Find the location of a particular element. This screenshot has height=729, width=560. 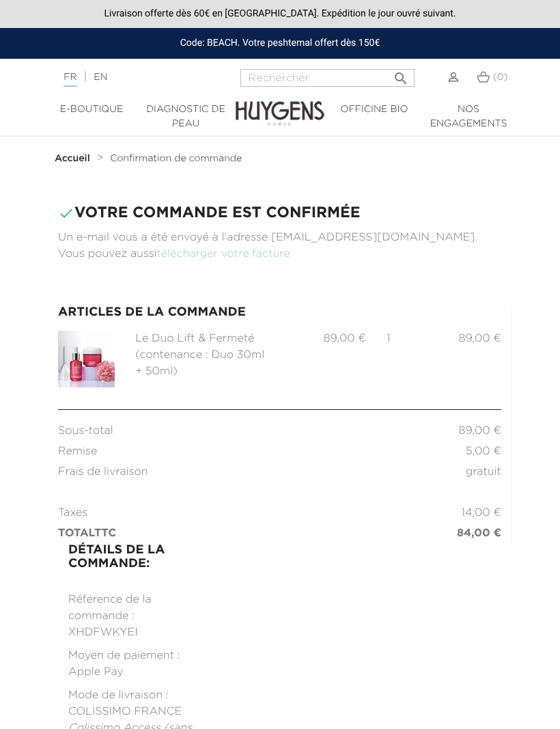

td: TTC is located at coordinates (206, 534).